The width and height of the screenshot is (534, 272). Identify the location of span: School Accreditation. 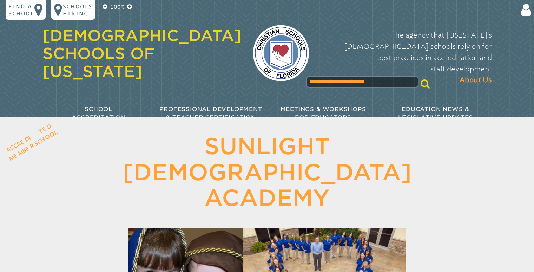
(98, 113).